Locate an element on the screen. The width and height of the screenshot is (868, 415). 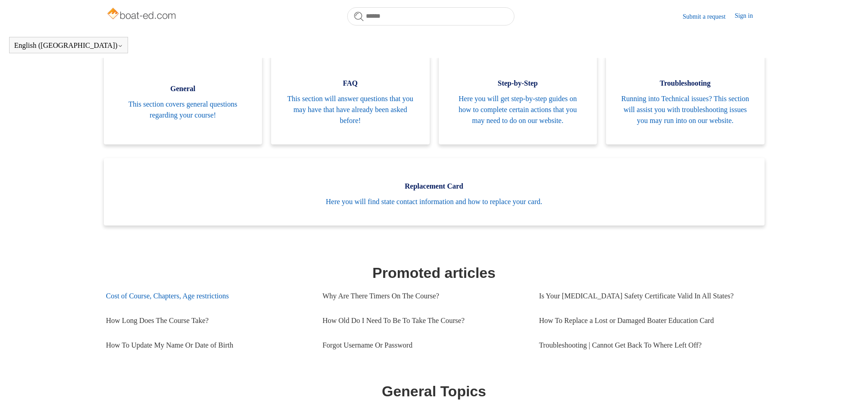
a: How To Replace a Lost or Damaged Boater Education Card is located at coordinates (647, 321).